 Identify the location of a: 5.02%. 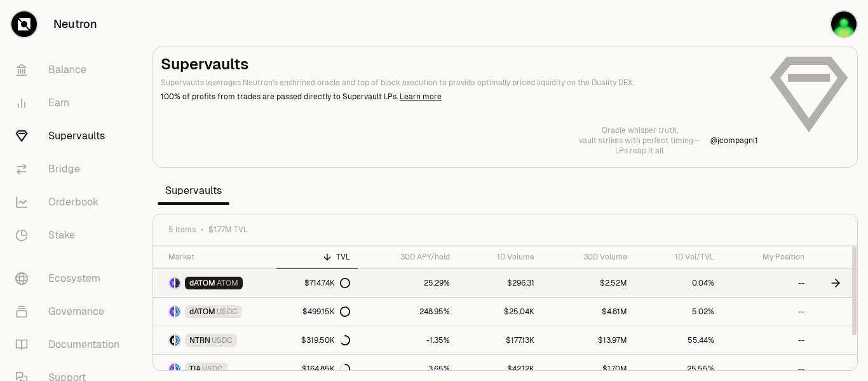
(678, 311).